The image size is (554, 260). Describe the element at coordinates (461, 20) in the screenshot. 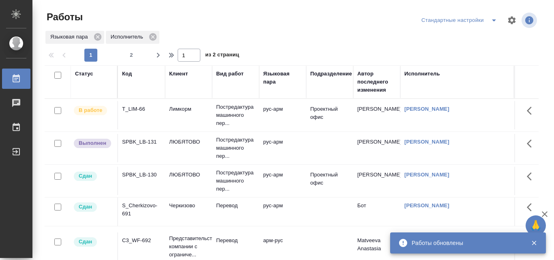

I see `div: split button` at that location.